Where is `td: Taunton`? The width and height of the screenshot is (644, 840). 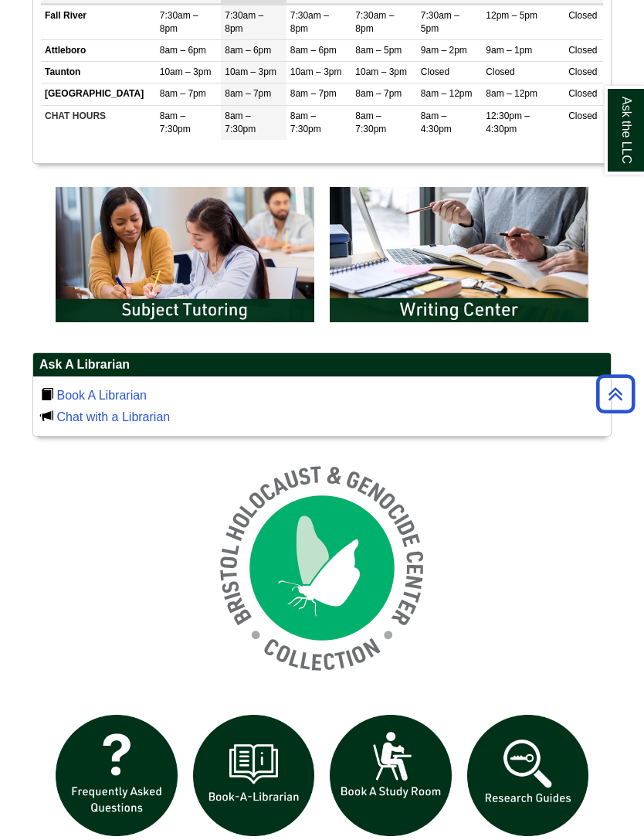
td: Taunton is located at coordinates (98, 72).